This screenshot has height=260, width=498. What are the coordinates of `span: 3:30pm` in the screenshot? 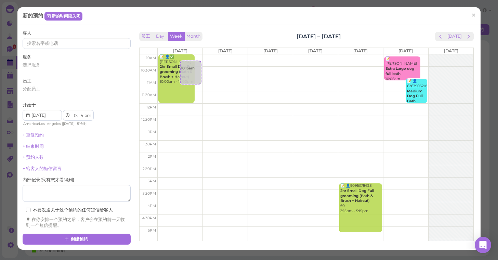 It's located at (149, 193).